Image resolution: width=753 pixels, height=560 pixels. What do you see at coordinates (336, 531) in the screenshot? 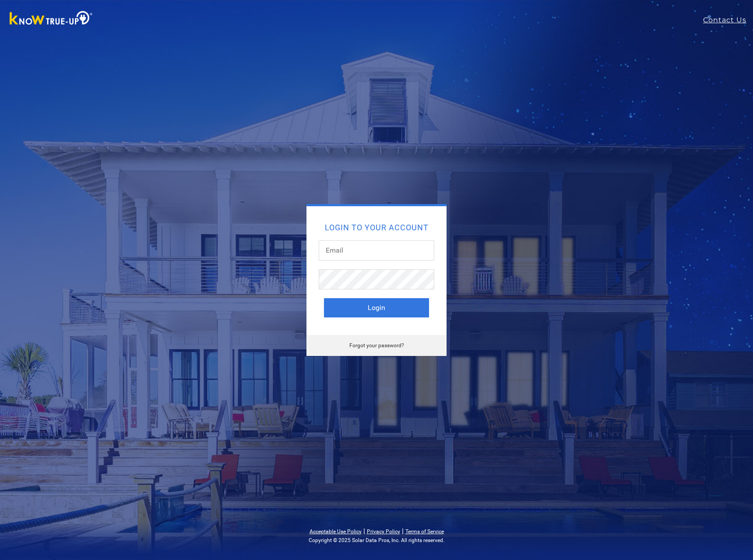
I see `a: Acceptable Use Policy` at bounding box center [336, 531].